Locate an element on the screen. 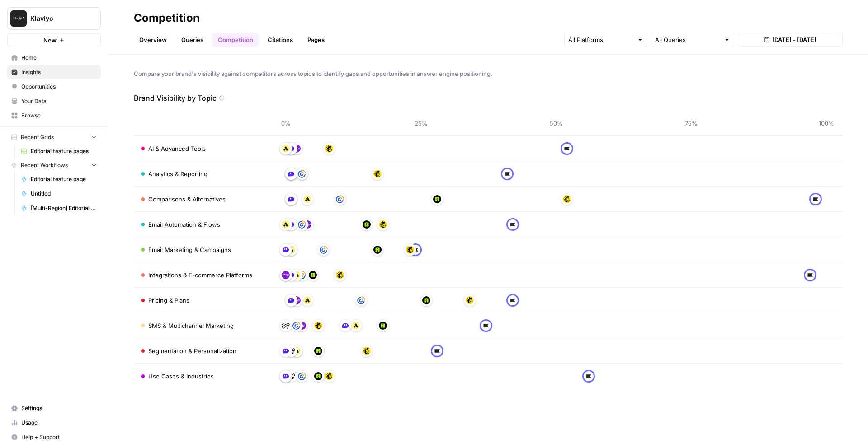  span: Opportunities is located at coordinates (59, 87).